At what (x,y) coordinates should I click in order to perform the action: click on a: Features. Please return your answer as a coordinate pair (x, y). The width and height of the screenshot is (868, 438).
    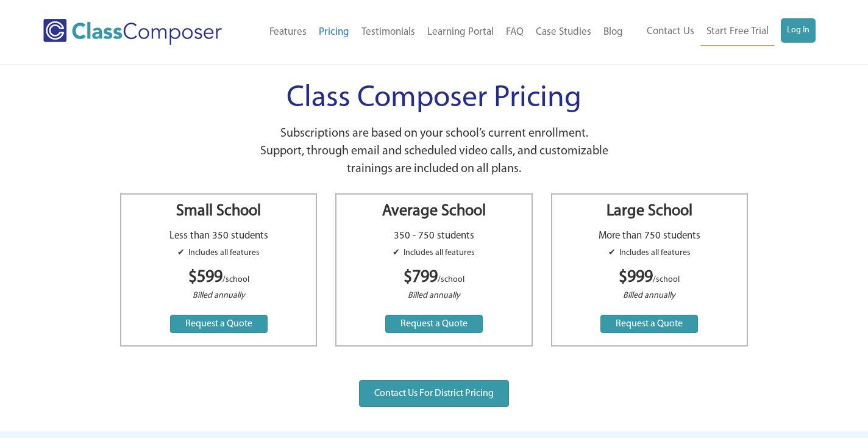
    Looking at the image, I should click on (288, 32).